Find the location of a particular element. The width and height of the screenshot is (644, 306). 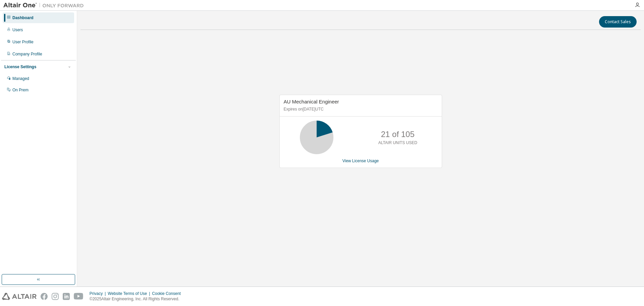

a: View License Usage is located at coordinates (360, 161).